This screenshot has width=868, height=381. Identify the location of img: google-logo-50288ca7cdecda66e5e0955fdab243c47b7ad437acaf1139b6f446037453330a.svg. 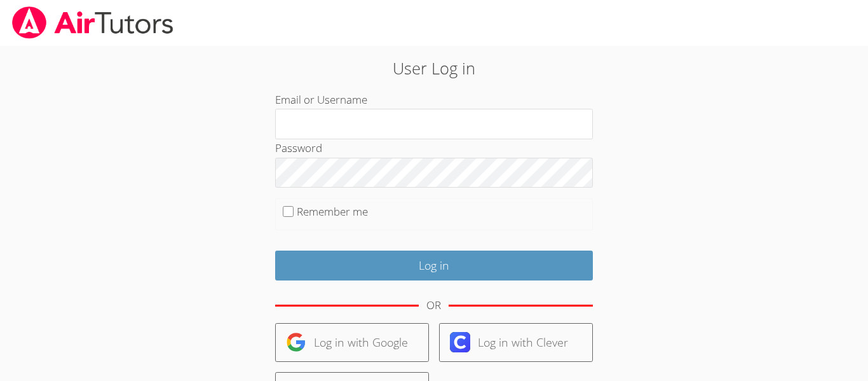
(296, 342).